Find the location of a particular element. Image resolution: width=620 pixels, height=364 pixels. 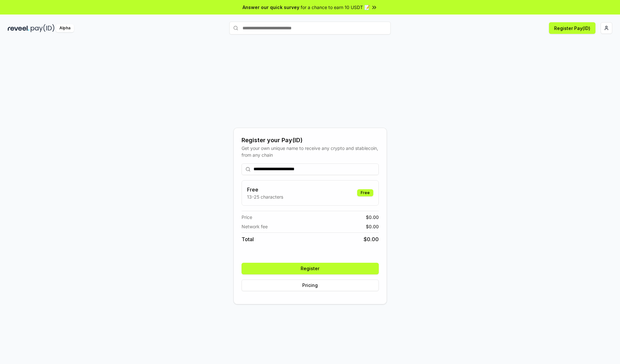

p: 13-25 characters is located at coordinates (265, 197).